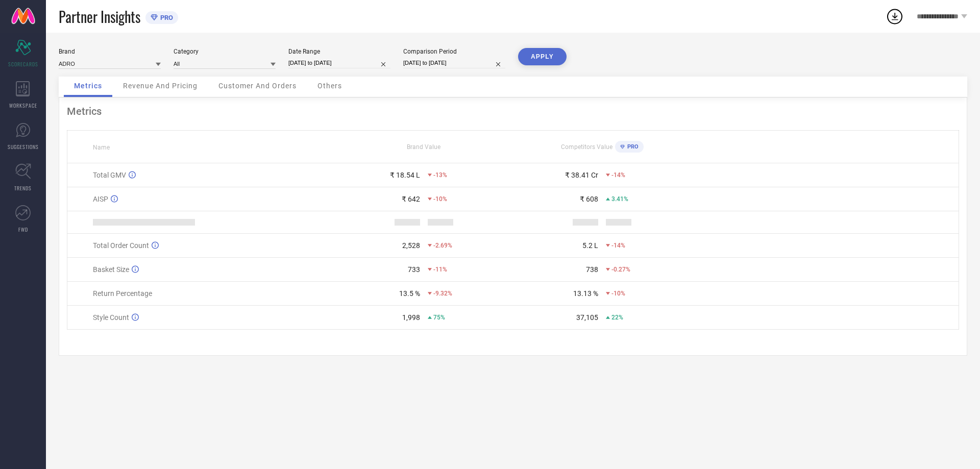 The image size is (980, 469). I want to click on span: -9.32%, so click(442, 294).